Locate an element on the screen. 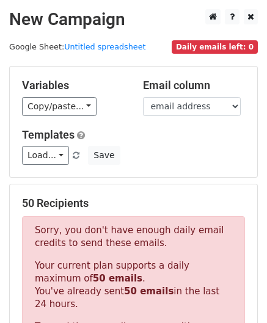 The width and height of the screenshot is (267, 323). button: Save is located at coordinates (104, 155).